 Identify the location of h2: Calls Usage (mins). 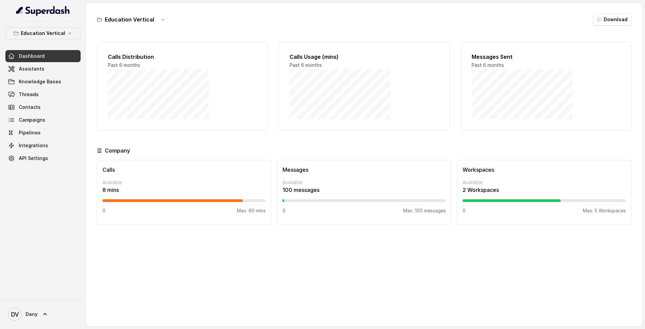
(364, 57).